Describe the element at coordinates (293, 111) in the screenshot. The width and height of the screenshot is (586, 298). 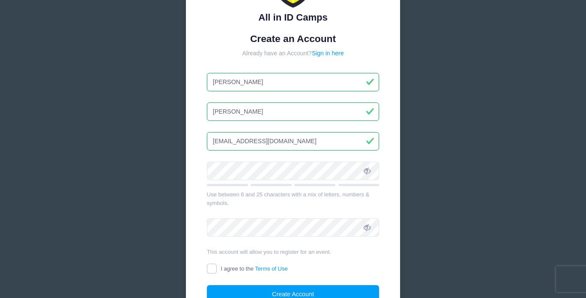
I see `input: Last Name` at that location.